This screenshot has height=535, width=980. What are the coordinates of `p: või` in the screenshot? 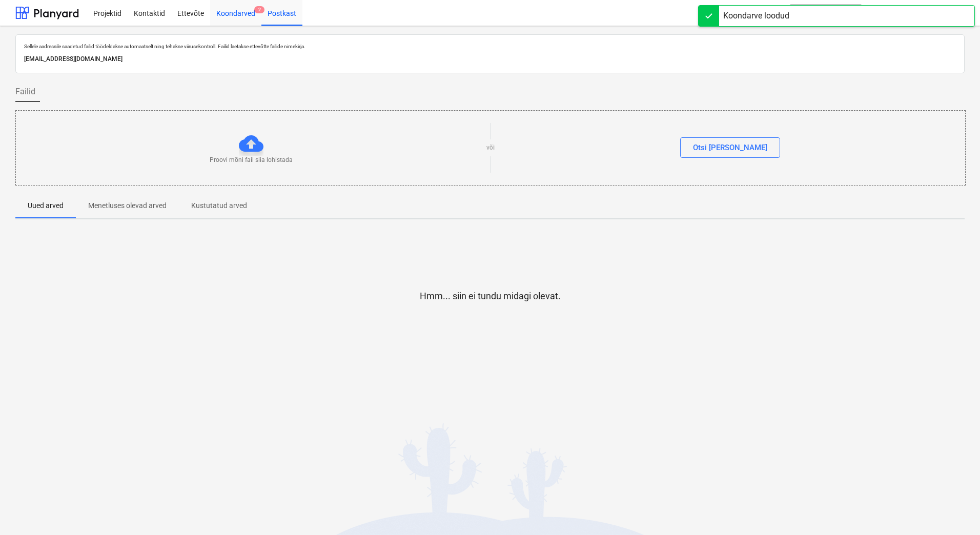 It's located at (491, 147).